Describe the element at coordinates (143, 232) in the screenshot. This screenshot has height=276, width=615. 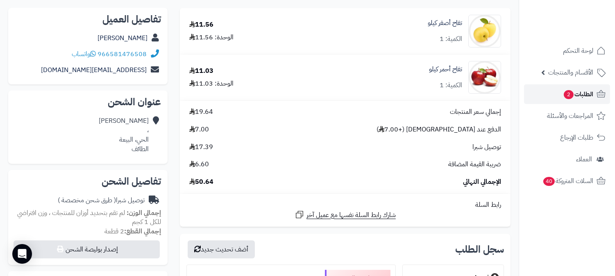
I see `strong: إجمالي القطع:` at that location.